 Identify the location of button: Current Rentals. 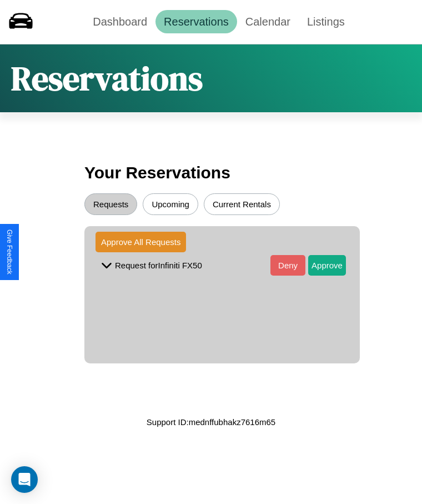
(242, 204).